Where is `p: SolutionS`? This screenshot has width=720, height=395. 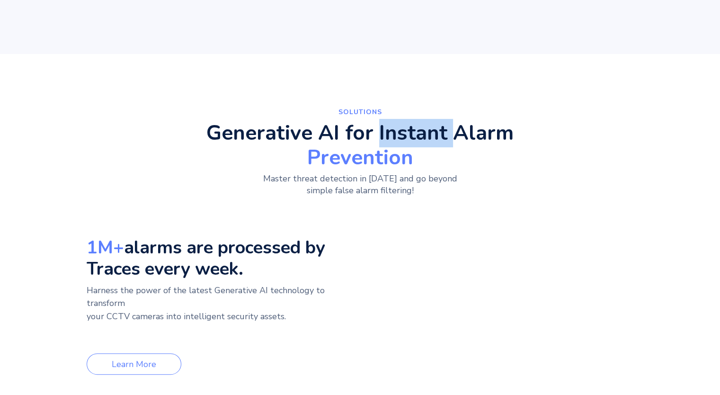
p: SolutionS is located at coordinates (360, 112).